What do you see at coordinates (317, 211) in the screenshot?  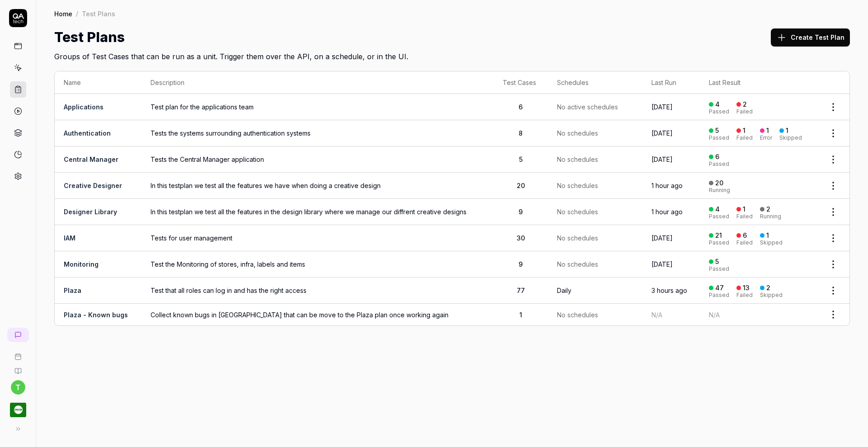 I see `span: In this testplan we test all the features in the design library where we manage our diffrent crea...` at bounding box center [317, 211].